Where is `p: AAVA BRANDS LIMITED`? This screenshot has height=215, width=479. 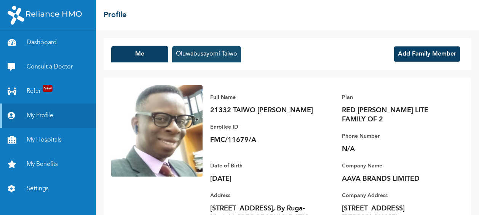
p: AAVA BRANDS LIMITED is located at coordinates (395, 179).